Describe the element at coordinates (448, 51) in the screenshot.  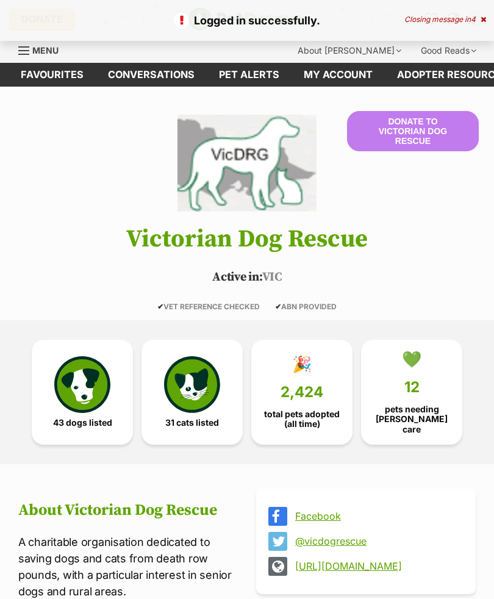
I see `div: Good Reads` at that location.